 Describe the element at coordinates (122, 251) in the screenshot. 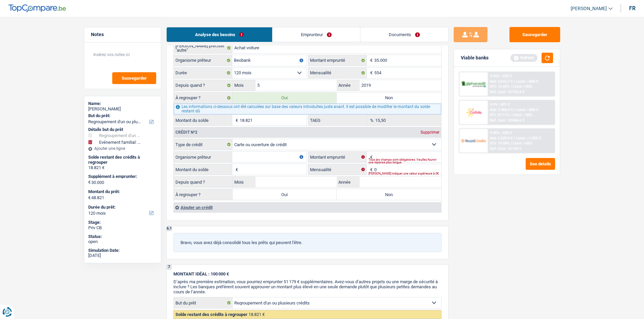

I see `div: Simulation Date:` at that location.